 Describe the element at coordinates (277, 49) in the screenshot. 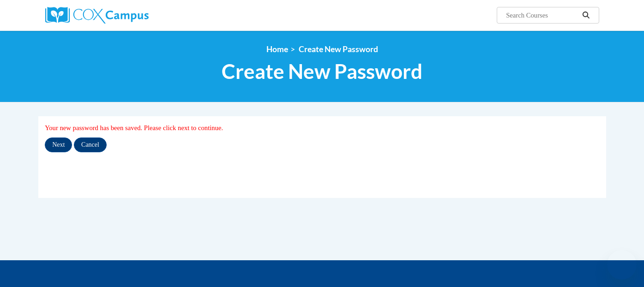

I see `a: Home` at that location.